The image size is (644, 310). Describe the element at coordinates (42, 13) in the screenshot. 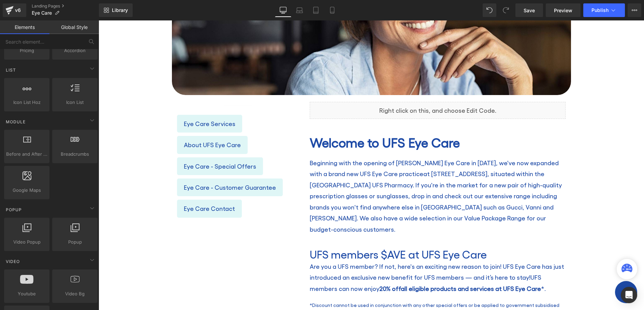

I see `span: Eye Care` at that location.